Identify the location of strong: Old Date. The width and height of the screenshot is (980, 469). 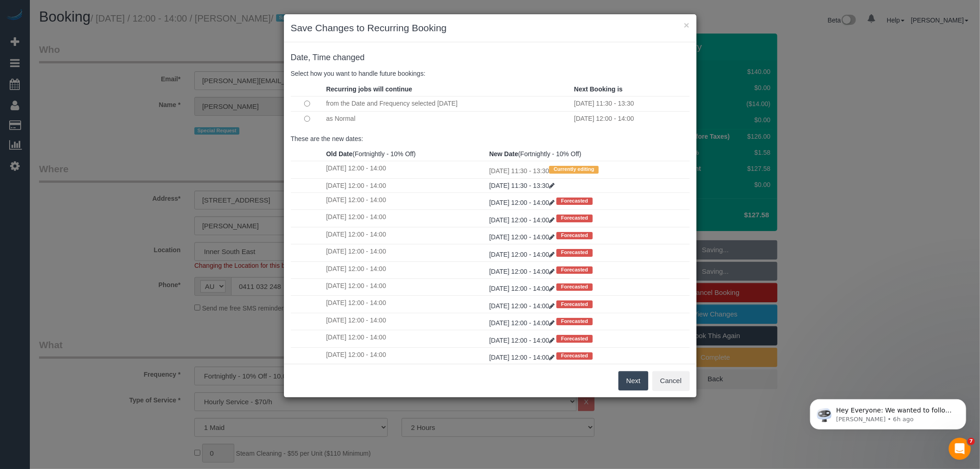
(340, 154).